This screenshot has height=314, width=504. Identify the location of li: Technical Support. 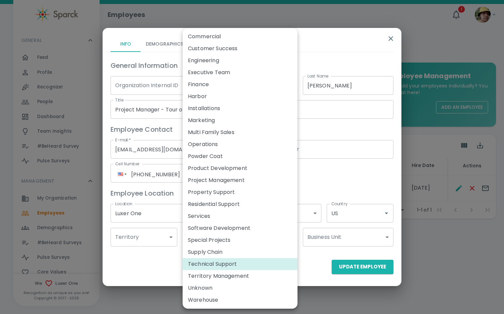
(240, 264).